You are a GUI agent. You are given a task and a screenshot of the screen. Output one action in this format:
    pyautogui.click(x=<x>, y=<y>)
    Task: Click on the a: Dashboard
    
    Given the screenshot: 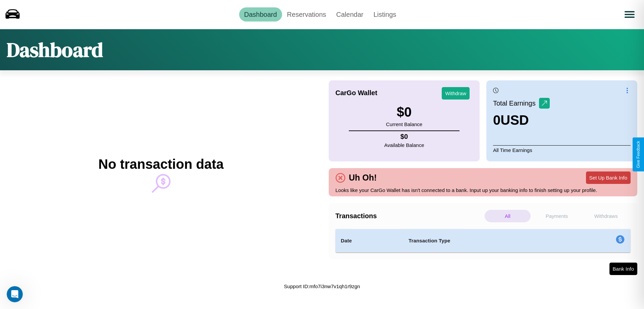 What is the action you would take?
    pyautogui.click(x=261, y=15)
    